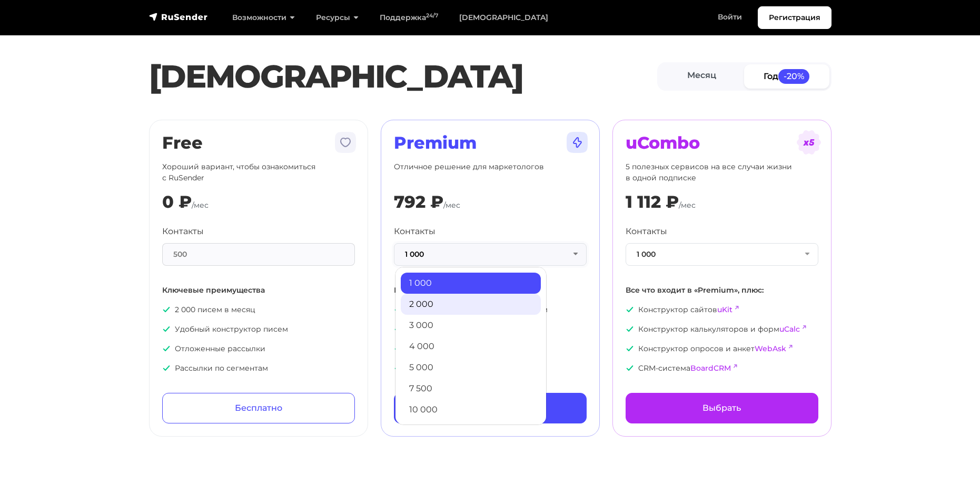 The width and height of the screenshot is (980, 492). Describe the element at coordinates (471, 326) in the screenshot. I see `a: 3 000` at that location.